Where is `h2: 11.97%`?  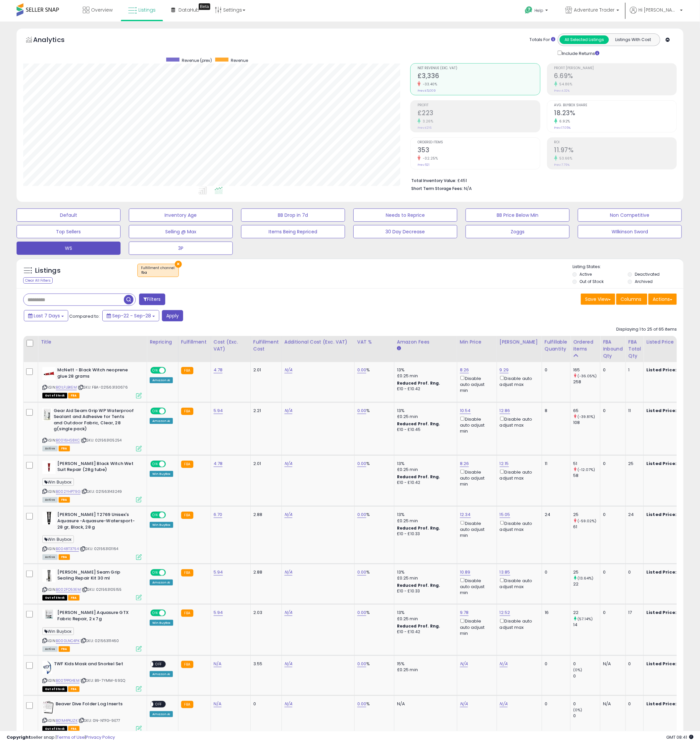 h2: 11.97% is located at coordinates (616, 151).